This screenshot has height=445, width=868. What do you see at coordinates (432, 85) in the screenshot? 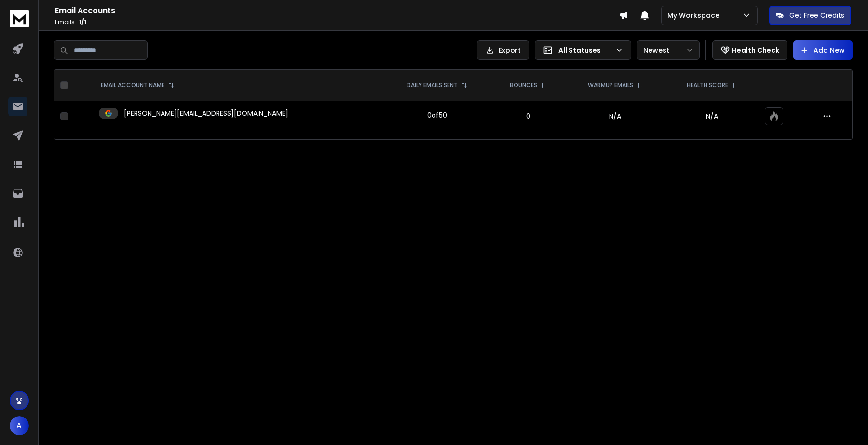
I see `p: DAILY EMAILS SENT` at bounding box center [432, 85].